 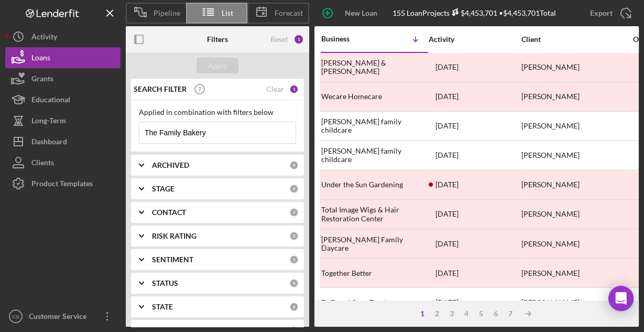 I want to click on button: Activity, so click(x=63, y=37).